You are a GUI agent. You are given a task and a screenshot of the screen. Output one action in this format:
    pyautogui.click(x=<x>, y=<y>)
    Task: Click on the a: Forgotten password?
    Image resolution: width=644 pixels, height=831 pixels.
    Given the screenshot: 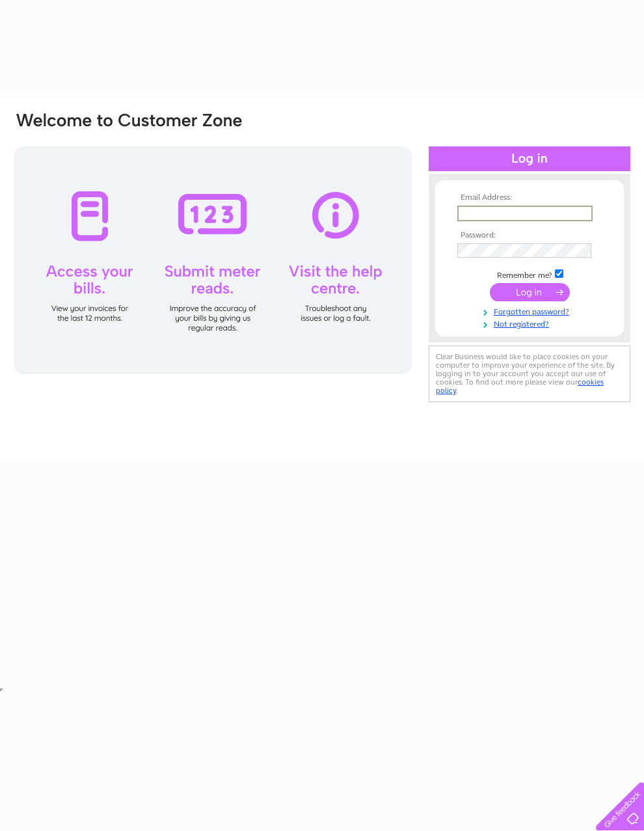 What is the action you would take?
    pyautogui.click(x=531, y=310)
    